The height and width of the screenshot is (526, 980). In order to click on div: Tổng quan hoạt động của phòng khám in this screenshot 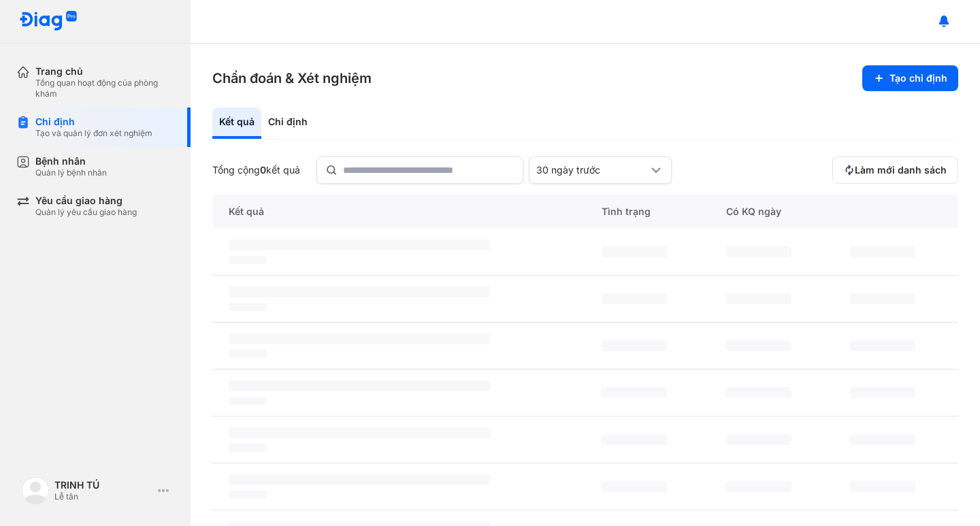, I will do `click(105, 89)`.